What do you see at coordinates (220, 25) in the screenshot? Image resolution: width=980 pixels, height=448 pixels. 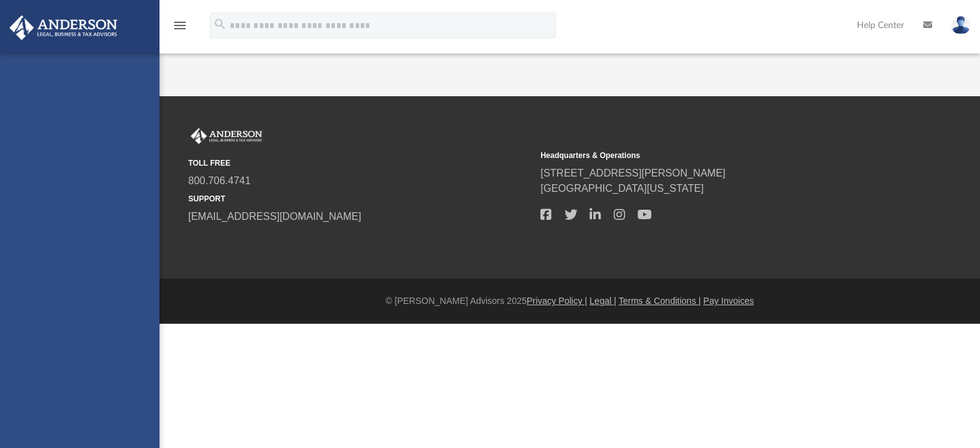 I see `i: search` at bounding box center [220, 25].